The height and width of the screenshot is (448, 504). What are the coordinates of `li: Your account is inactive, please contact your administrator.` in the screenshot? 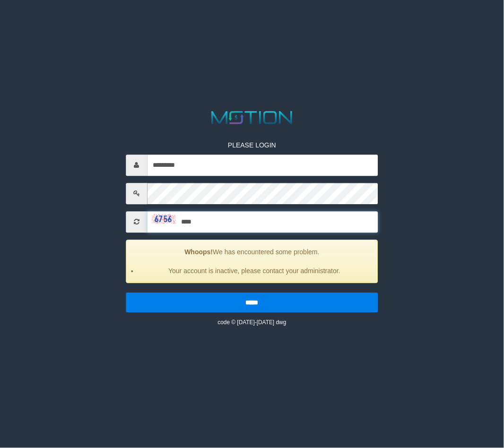 It's located at (254, 271).